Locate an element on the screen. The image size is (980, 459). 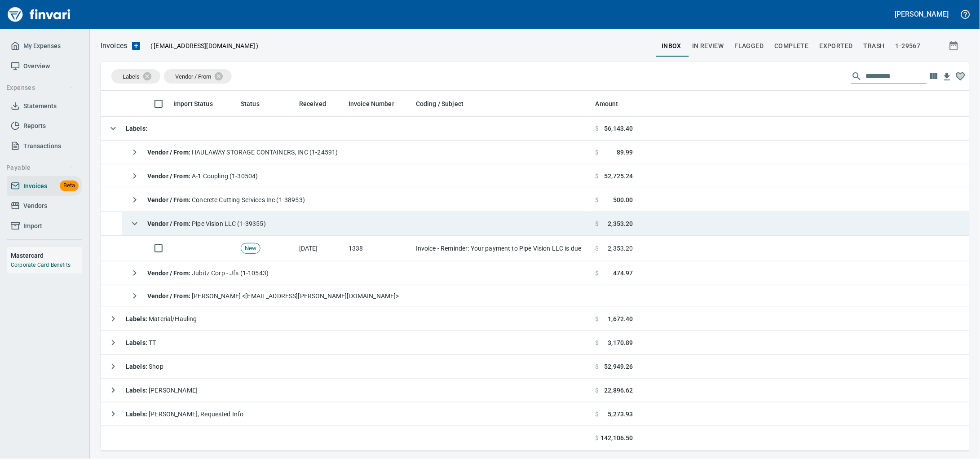
span: Jubitz Corp - Jfs (1-10543) is located at coordinates (208, 273).